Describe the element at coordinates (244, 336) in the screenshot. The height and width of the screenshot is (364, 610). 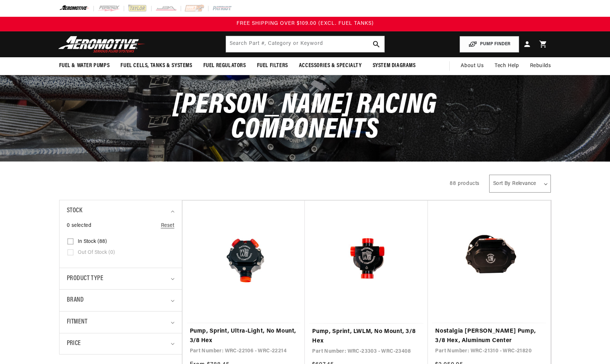
I see `a: Pump, Sprint, Ultra-Light, No Mount, 3/8 Hex` at that location.